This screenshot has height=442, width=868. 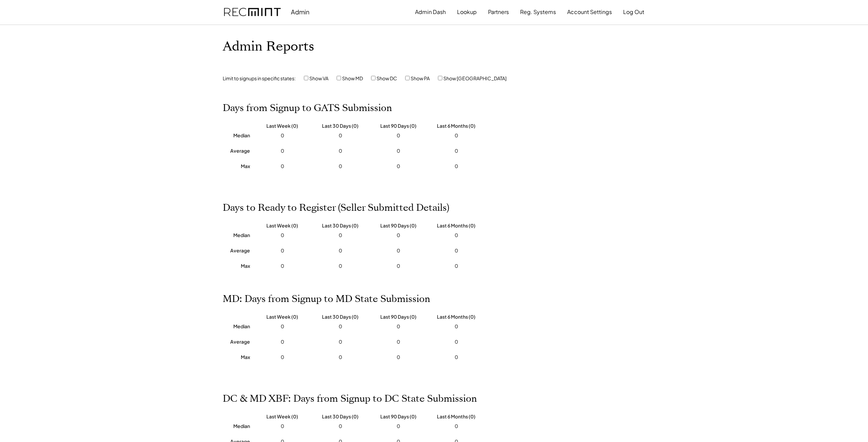 I want to click on h2: Days from Signup to GATS Submission, so click(x=307, y=108).